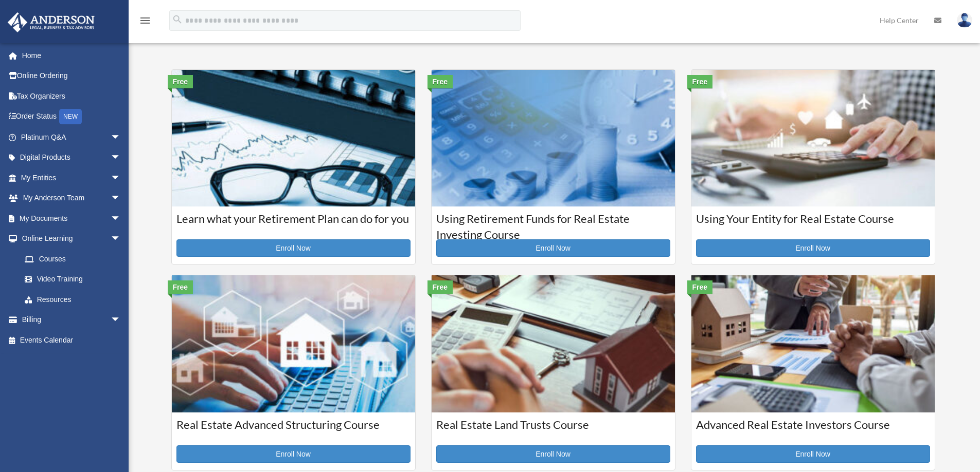 This screenshot has height=472, width=980. Describe the element at coordinates (71, 76) in the screenshot. I see `a: Online Ordering` at that location.